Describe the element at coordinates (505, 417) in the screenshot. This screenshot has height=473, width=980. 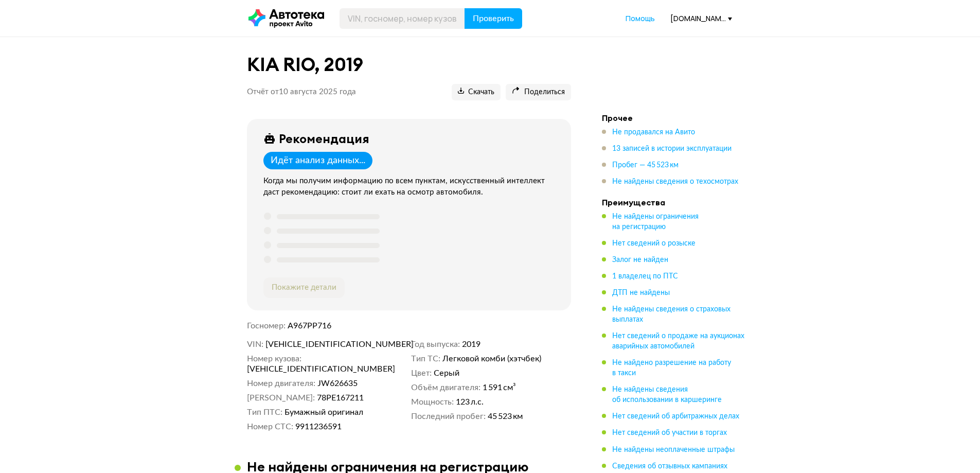
I see `span: 45 523 км` at that location.